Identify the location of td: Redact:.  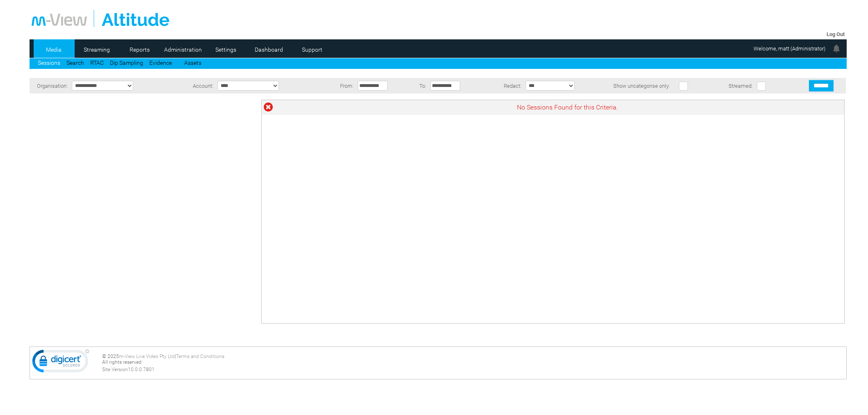
(503, 85).